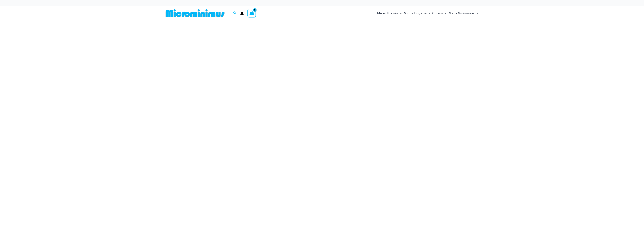 The height and width of the screenshot is (239, 644). I want to click on a: View Shopping Cart, empty, so click(252, 13).